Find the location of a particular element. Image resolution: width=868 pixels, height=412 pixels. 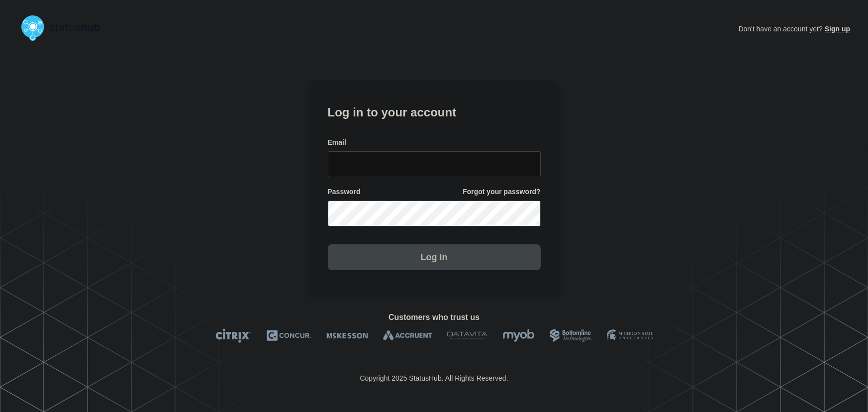

img: MSU logo is located at coordinates (629, 335).